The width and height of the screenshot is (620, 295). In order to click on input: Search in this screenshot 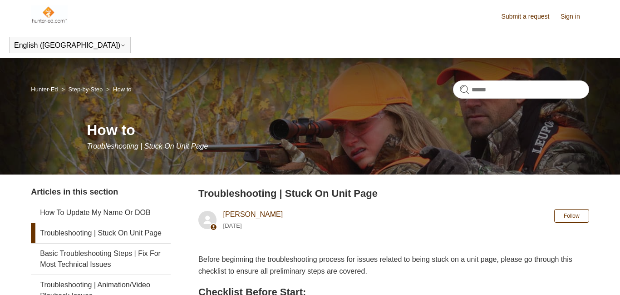, I will do `click(521, 89)`.